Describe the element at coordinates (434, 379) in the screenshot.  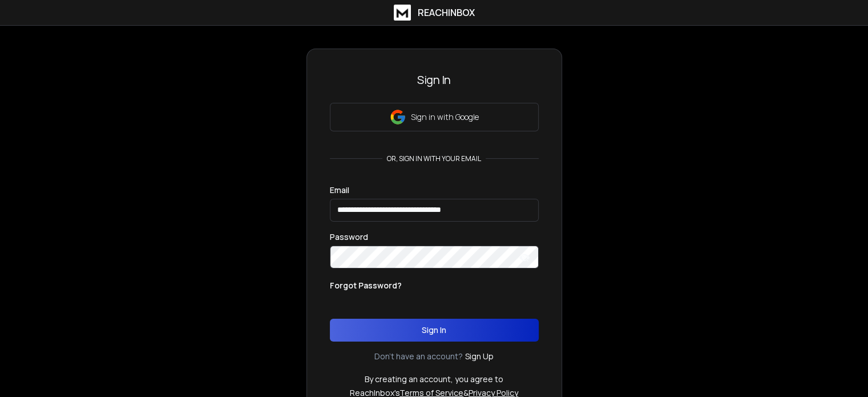
I see `p: By creating an account, you agree to` at that location.